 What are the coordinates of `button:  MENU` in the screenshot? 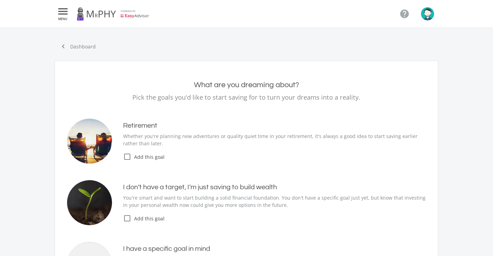 It's located at (63, 14).